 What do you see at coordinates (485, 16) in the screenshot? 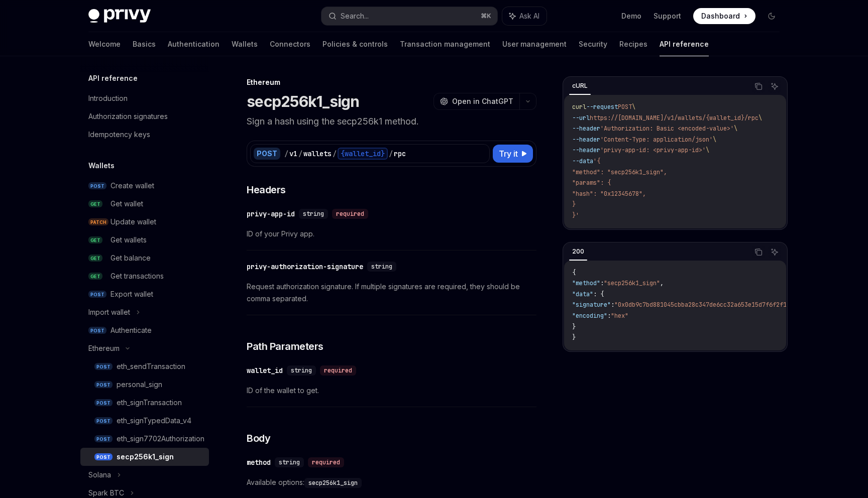
I see `span: ⌘ K` at bounding box center [485, 16].